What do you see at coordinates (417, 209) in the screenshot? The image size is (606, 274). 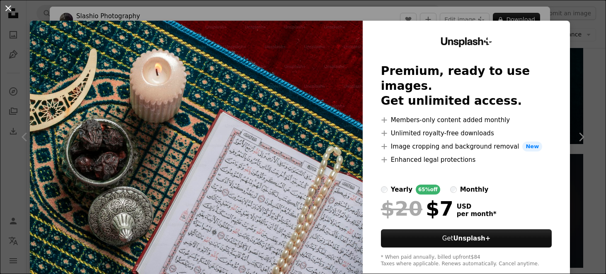 I see `div: $7` at bounding box center [417, 209].